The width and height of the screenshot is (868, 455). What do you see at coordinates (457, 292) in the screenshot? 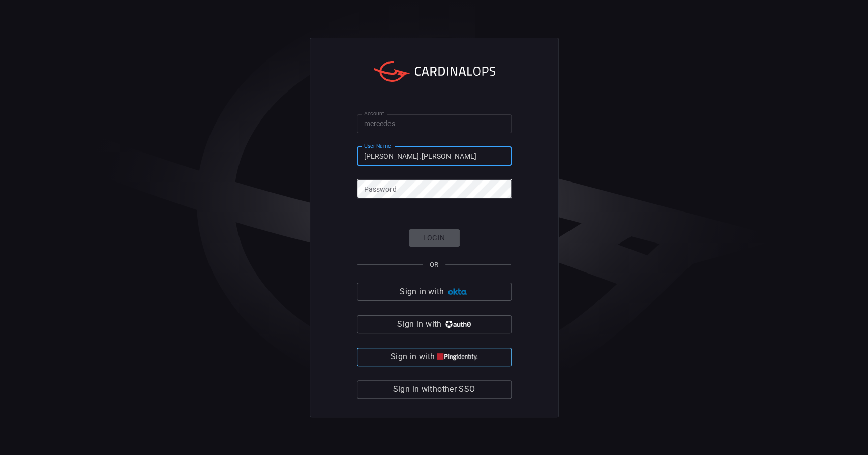
I see `img: Ad5vKXme8s1CQAAAABJRU5ErkJggg==` at bounding box center [457, 292].